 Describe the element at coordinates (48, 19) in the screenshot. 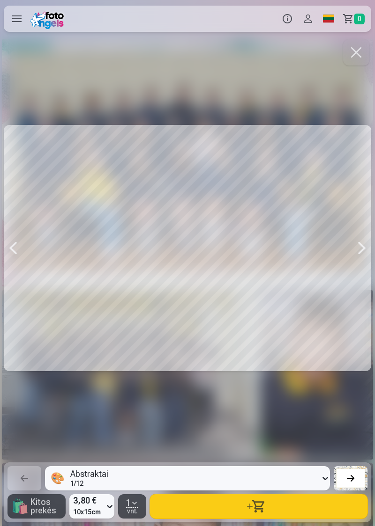

I see `img: /fa2` at that location.